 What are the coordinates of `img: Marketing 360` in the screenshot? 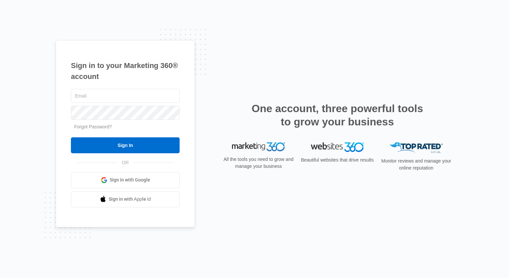 It's located at (259, 147).